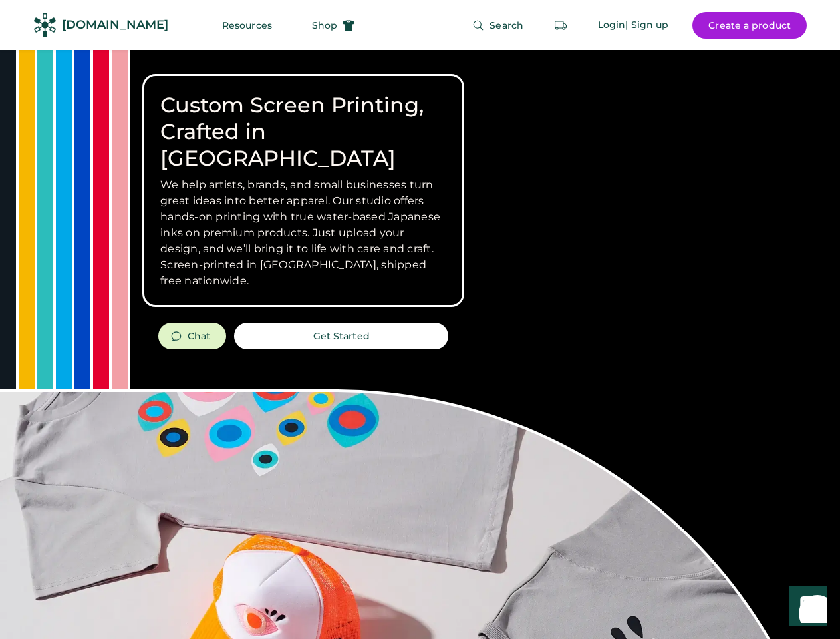  Describe the element at coordinates (341, 336) in the screenshot. I see `button: Get Started` at that location.